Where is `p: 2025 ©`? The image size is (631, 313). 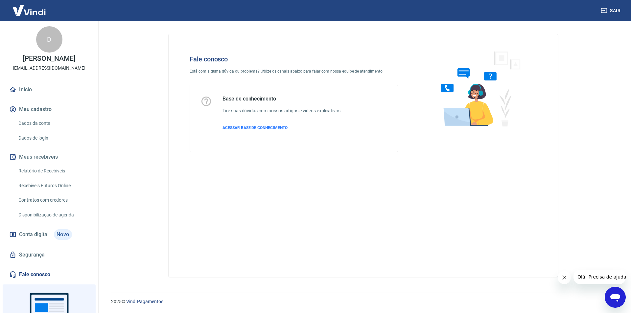
p: 2025 © is located at coordinates (363, 302).